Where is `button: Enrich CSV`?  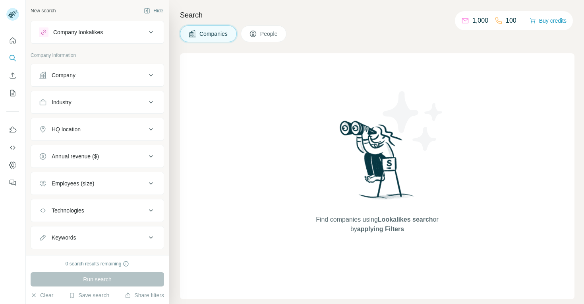 button: Enrich CSV is located at coordinates (13, 76).